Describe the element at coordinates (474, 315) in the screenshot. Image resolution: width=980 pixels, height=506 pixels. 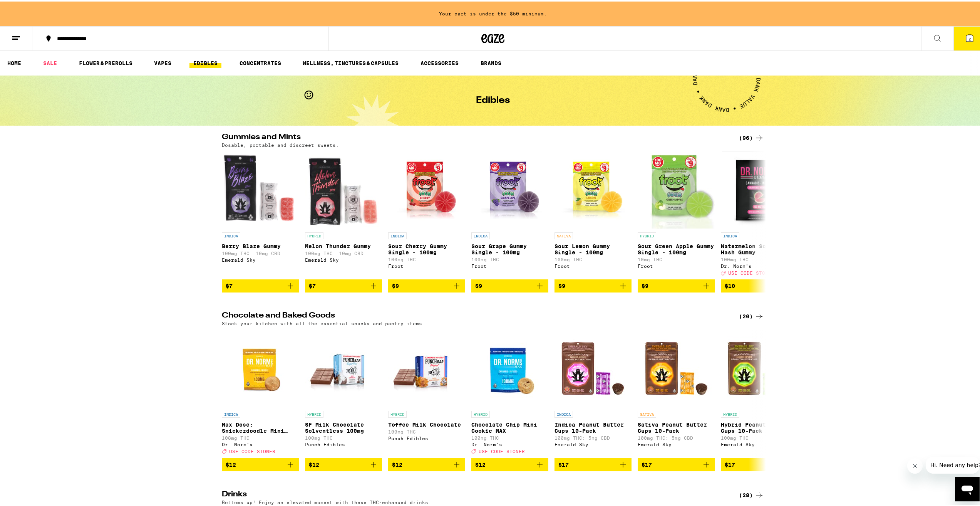
I see `h2: Chocolate and Baked Goods` at that location.